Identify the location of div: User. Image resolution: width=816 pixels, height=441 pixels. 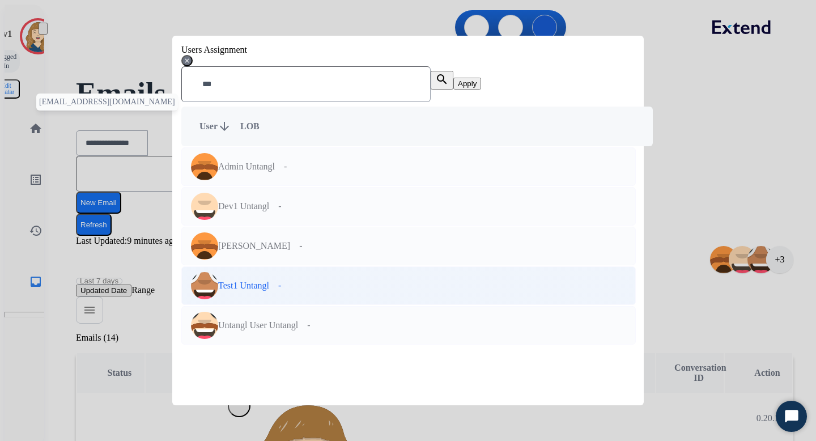
(211, 126).